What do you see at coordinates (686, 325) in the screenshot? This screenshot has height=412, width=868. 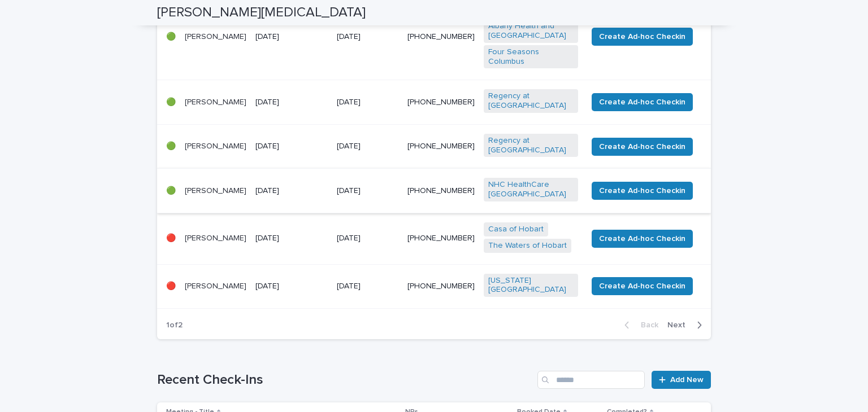 I see `button: Next` at bounding box center [686, 325].